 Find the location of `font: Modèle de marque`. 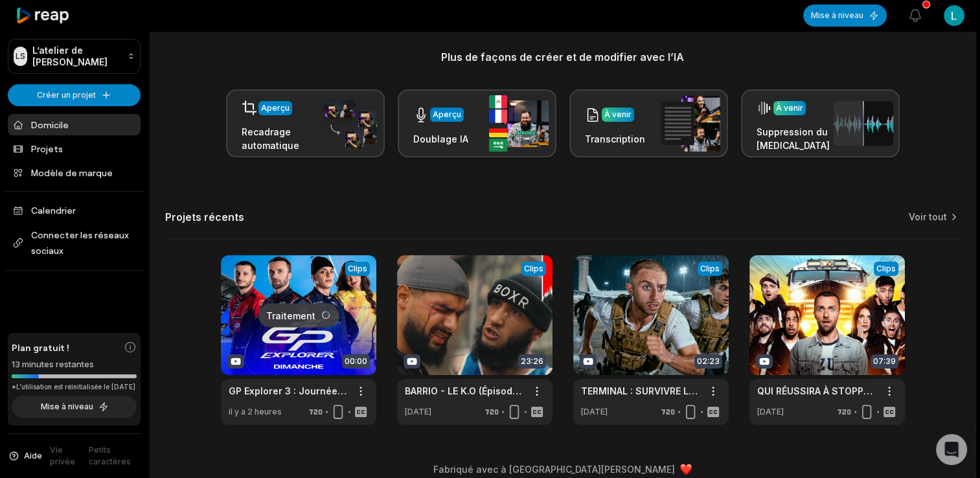

font: Modèle de marque is located at coordinates (72, 173).